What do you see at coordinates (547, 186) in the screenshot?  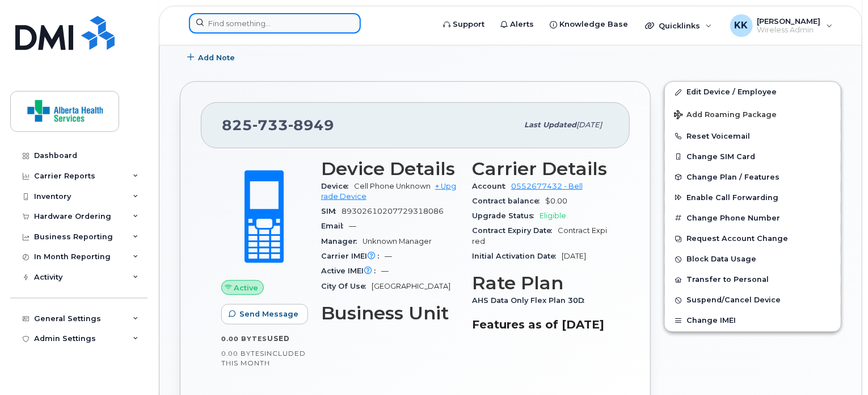 I see `a: 0552677432 - Bell` at bounding box center [547, 186].